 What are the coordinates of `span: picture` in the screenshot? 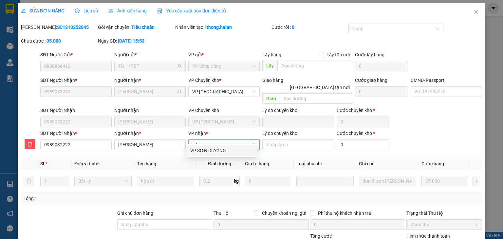 It's located at (111, 11).